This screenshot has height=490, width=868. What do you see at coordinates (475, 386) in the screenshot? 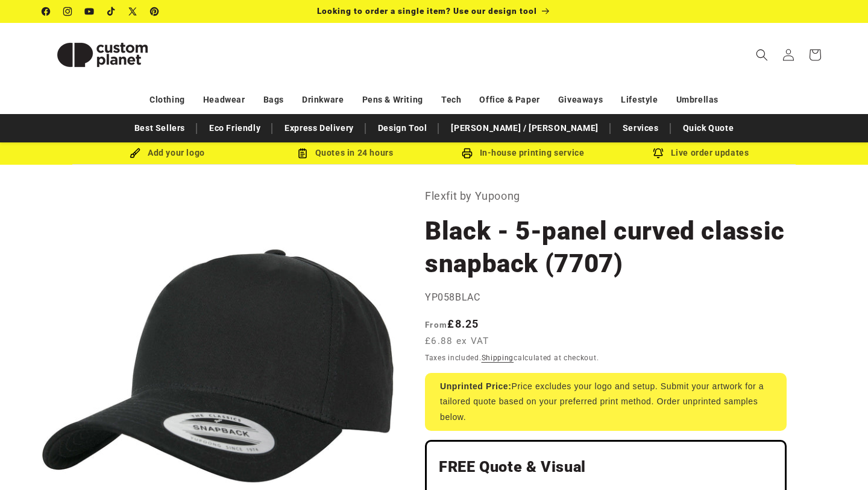
I see `strong: Unprinted Price:` at bounding box center [475, 386].